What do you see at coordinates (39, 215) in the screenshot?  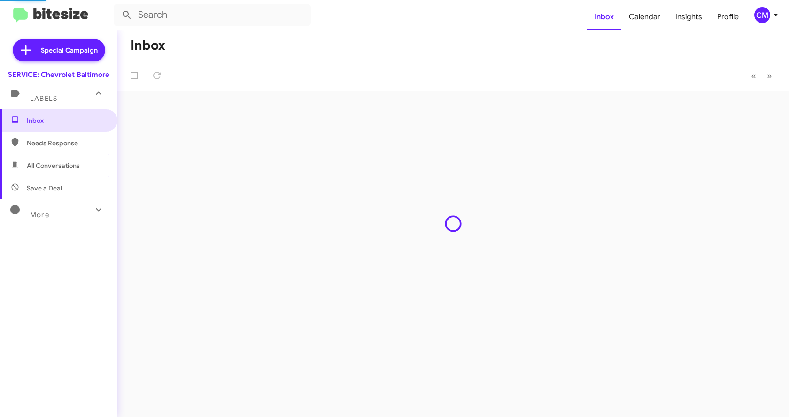 I see `span: More` at bounding box center [39, 215].